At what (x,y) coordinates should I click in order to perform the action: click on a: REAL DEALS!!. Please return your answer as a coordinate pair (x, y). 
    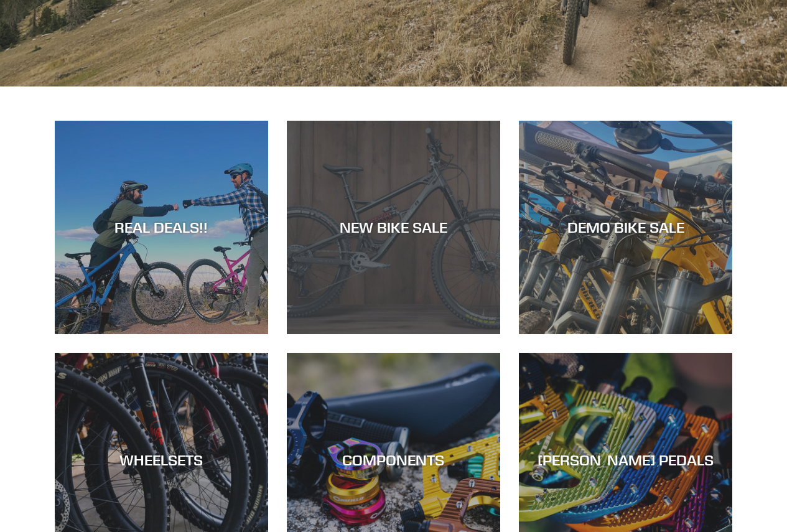
    Looking at the image, I should click on (161, 227).